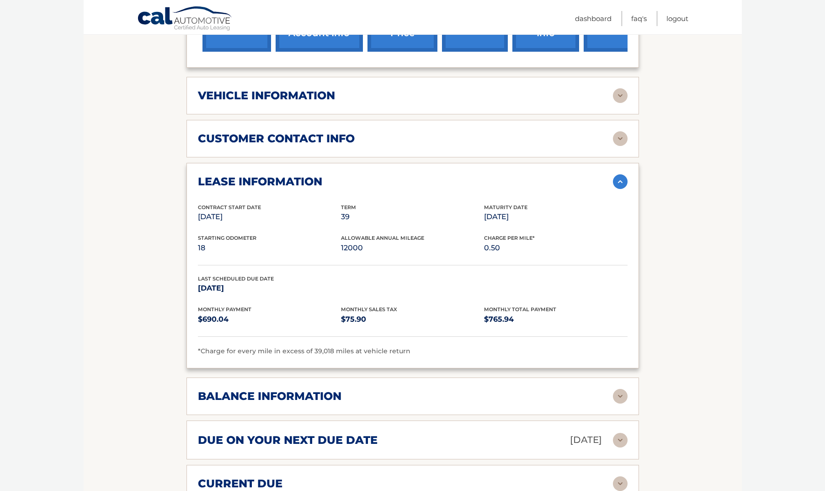 This screenshot has width=825, height=491. I want to click on h2: vehicle information, so click(267, 96).